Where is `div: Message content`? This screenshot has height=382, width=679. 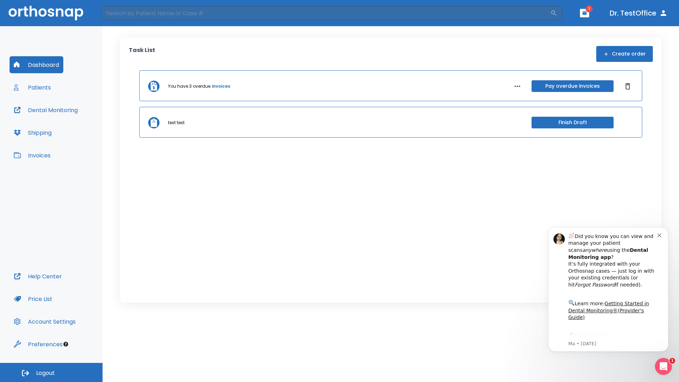 div: Message content is located at coordinates (75, 67).